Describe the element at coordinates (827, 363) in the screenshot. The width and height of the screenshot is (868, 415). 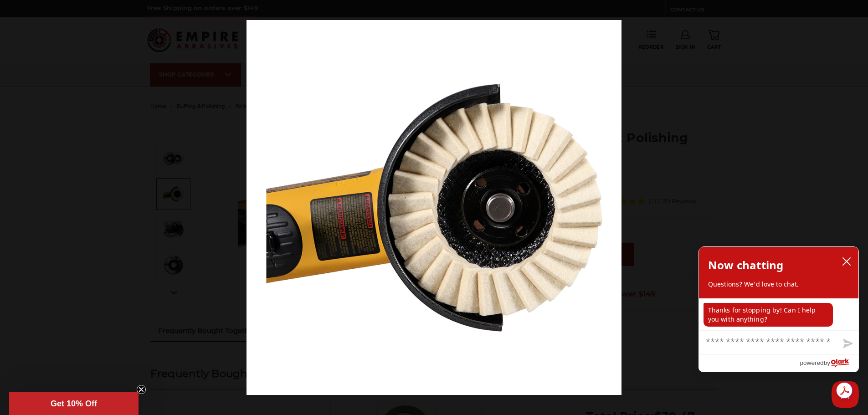
I see `span: by` at that location.